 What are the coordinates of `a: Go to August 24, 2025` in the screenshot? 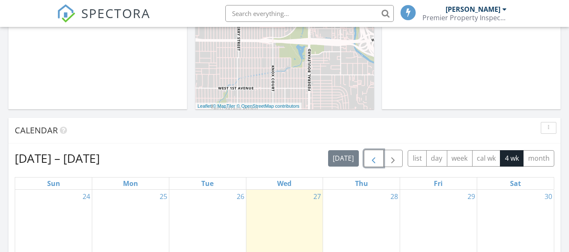 It's located at (86, 197).